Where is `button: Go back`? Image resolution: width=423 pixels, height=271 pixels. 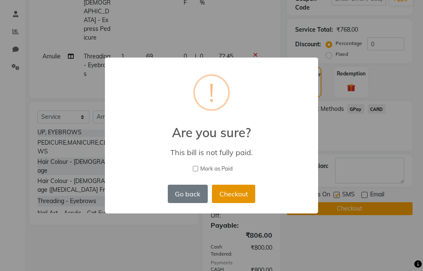
button: Go back is located at coordinates (188, 194).